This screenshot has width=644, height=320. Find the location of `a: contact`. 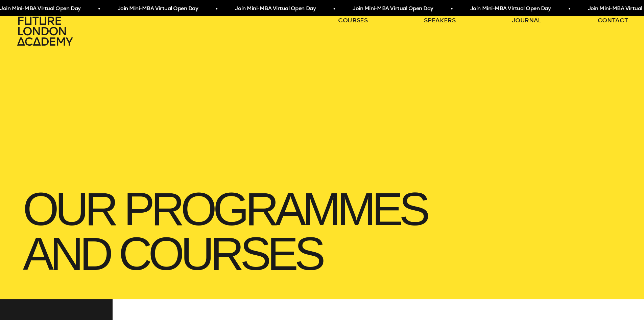

a: contact is located at coordinates (613, 20).